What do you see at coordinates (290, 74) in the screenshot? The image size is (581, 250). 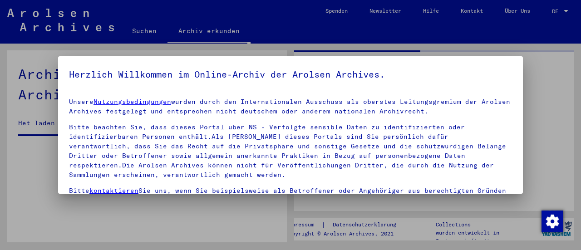 I see `h5: Herzlich Willkommen im Online-Archiv der Arolsen Archives.` at bounding box center [290, 74].